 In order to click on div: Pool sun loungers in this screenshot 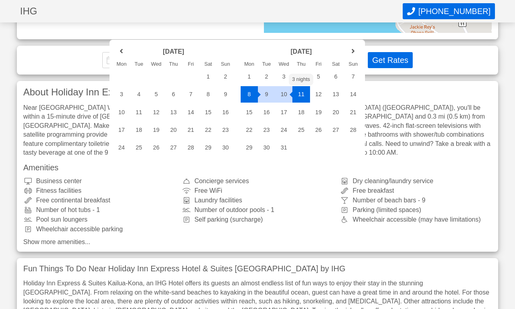, I will do `click(99, 220)`.